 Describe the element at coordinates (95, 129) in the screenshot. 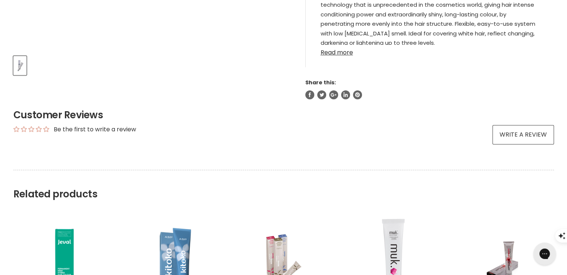

I see `div: Be the first to write a review` at that location.